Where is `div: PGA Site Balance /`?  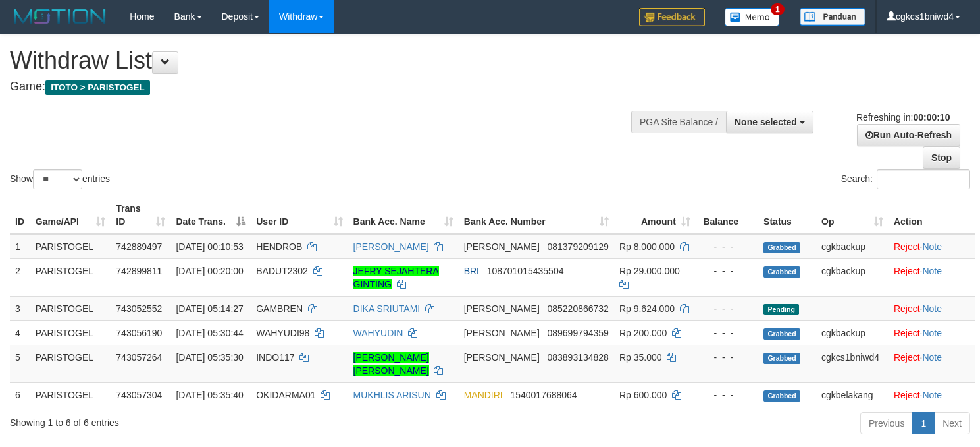 div: PGA Site Balance / is located at coordinates (678, 122).